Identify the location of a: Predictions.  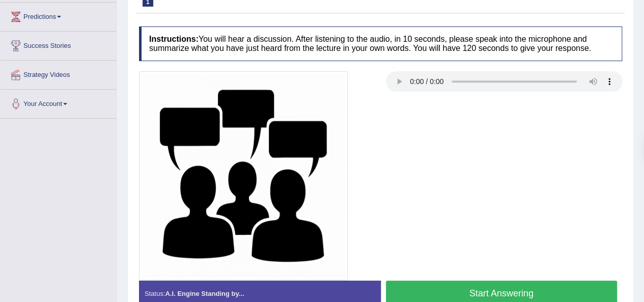
(58, 15).